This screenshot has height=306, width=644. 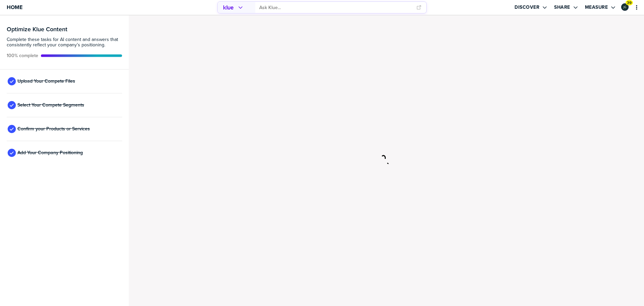 I want to click on div: Jordan Glenn, so click(x=625, y=7).